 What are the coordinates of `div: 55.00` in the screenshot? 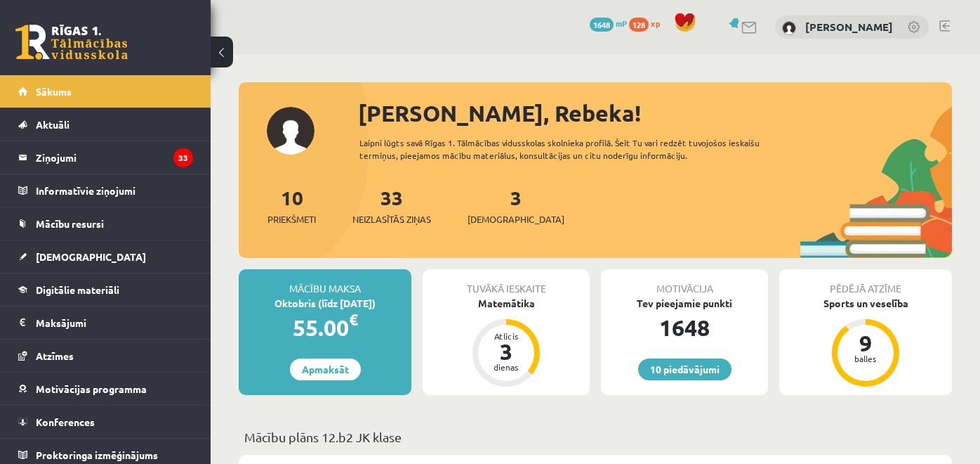 It's located at (325, 327).